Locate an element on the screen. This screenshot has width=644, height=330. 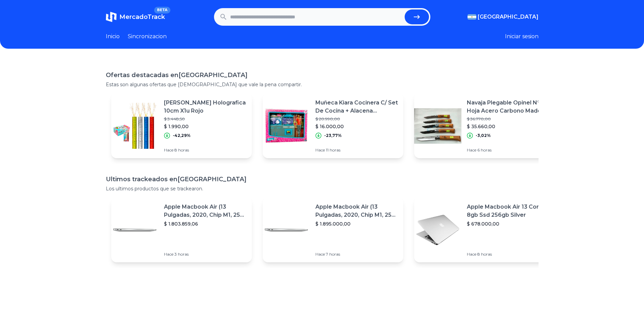
p: Muñeca Kiara Cocinera C/ Set De Cocina + Alacena Accesorios is located at coordinates (356, 107).